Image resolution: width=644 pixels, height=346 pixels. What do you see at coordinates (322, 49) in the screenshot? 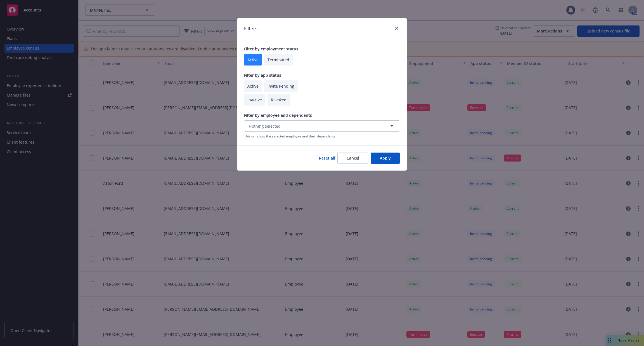
I see `p: Filter by employment status` at bounding box center [322, 49].